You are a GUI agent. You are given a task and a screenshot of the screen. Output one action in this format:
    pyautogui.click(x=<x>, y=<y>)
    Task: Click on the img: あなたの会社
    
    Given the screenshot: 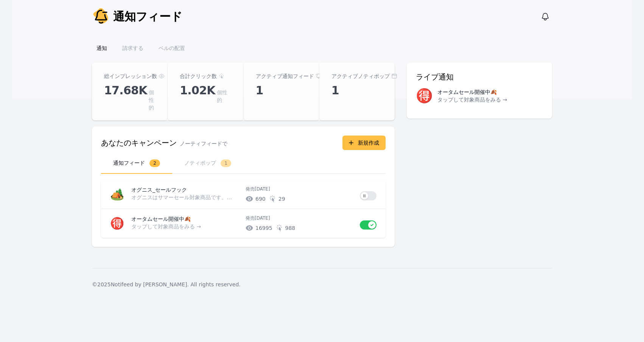 What is the action you would take?
    pyautogui.click(x=101, y=17)
    